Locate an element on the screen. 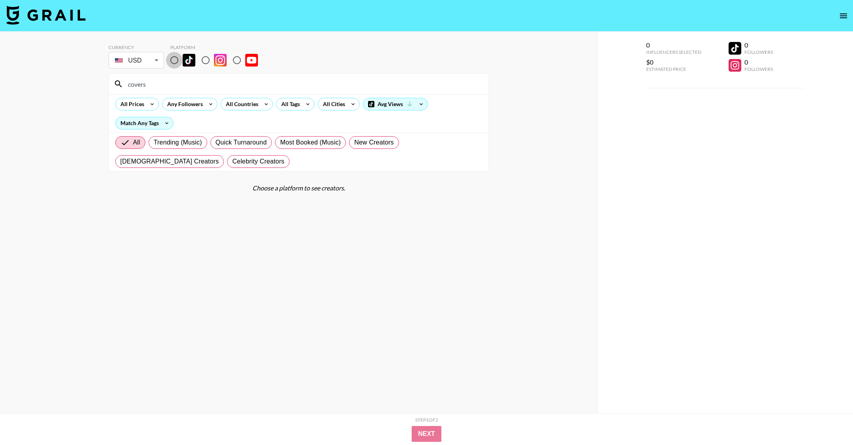 The width and height of the screenshot is (853, 445). div: All Tags is located at coordinates (289, 104).